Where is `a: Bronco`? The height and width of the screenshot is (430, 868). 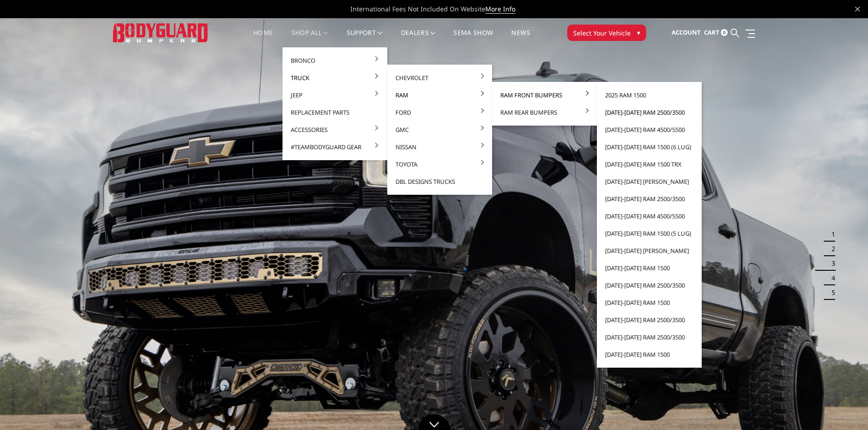
a: Bronco is located at coordinates (335, 60).